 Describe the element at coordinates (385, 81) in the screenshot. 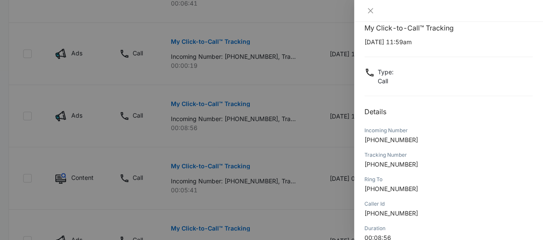

I see `p: Call` at that location.